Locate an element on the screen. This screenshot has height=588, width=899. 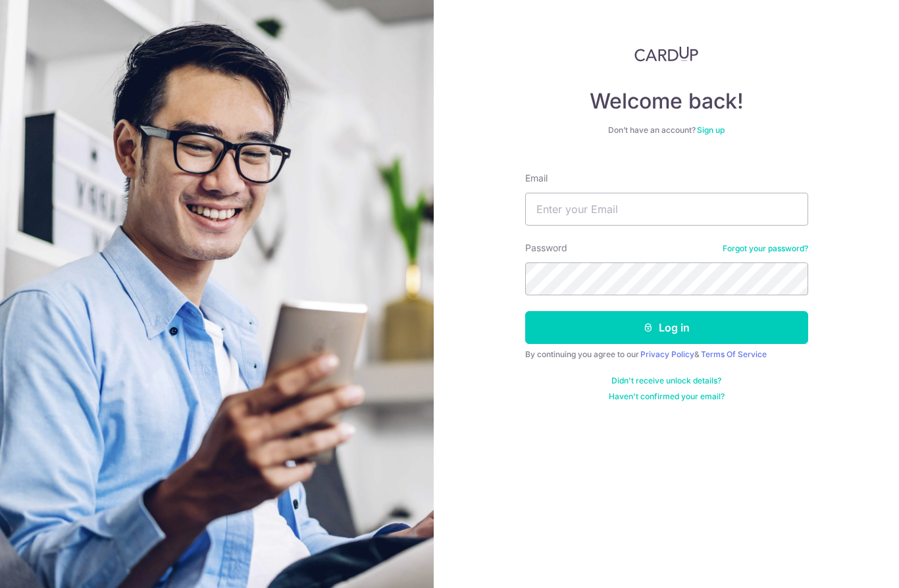
a: Terms Of Service is located at coordinates (734, 354).